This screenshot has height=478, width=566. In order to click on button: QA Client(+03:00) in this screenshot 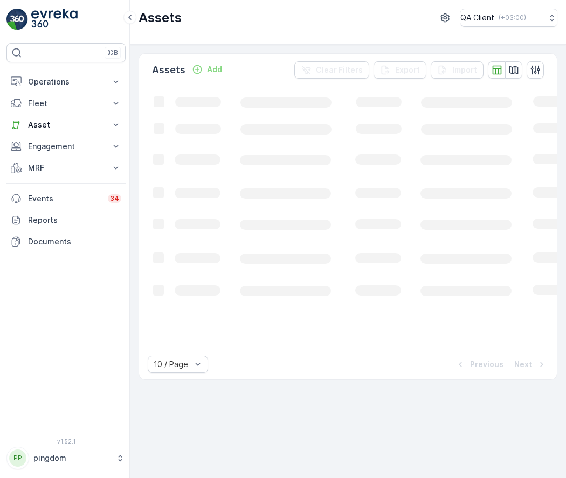, I will do `click(508, 18)`.